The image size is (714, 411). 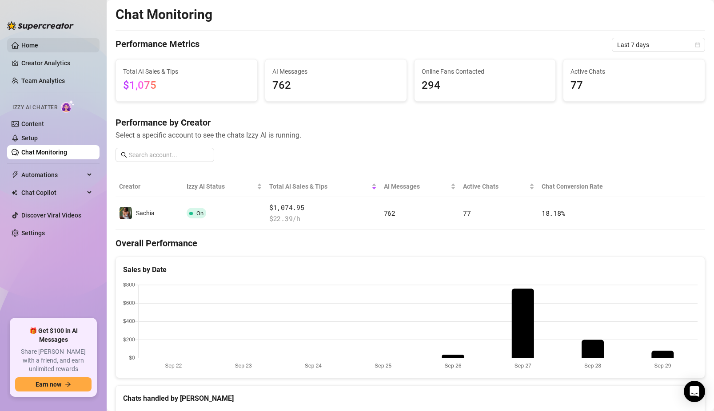 What do you see at coordinates (14, 193) in the screenshot?
I see `img: Chat Copilot` at bounding box center [14, 193].